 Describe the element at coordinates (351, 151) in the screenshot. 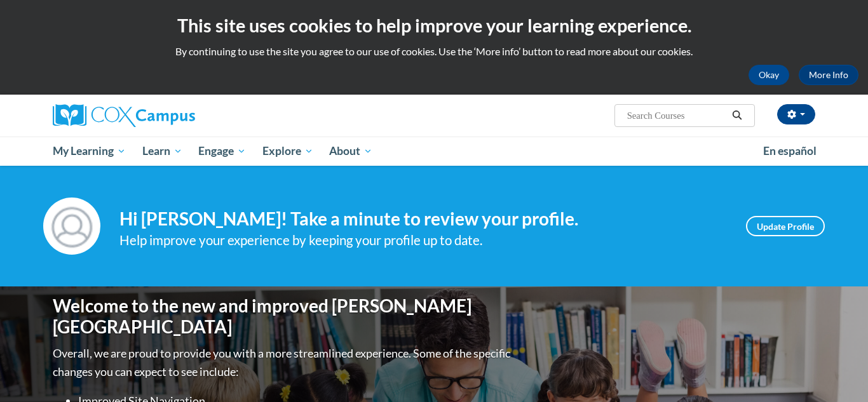

I see `a: About` at that location.